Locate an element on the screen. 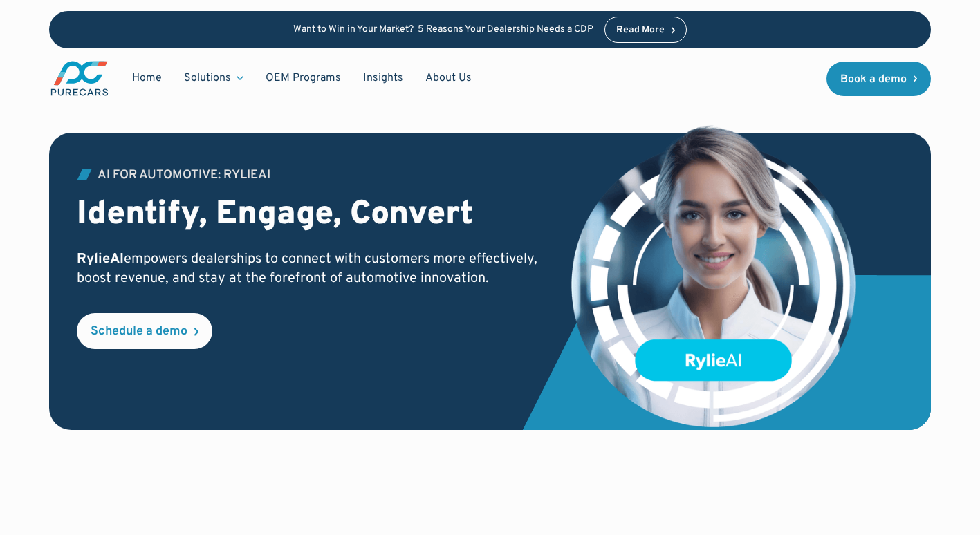 The image size is (980, 535). img: purecars logo is located at coordinates (80, 78).